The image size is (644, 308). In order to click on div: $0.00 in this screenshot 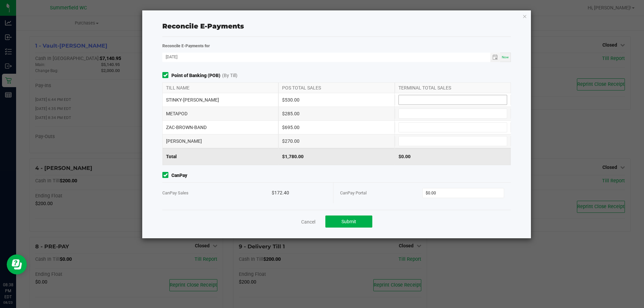, I will do `click(453, 157)`.